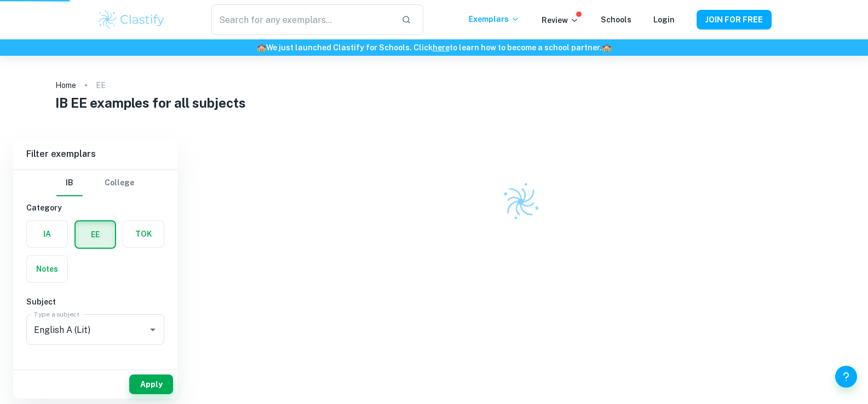  Describe the element at coordinates (96, 183) in the screenshot. I see `div: Filter type choice` at that location.